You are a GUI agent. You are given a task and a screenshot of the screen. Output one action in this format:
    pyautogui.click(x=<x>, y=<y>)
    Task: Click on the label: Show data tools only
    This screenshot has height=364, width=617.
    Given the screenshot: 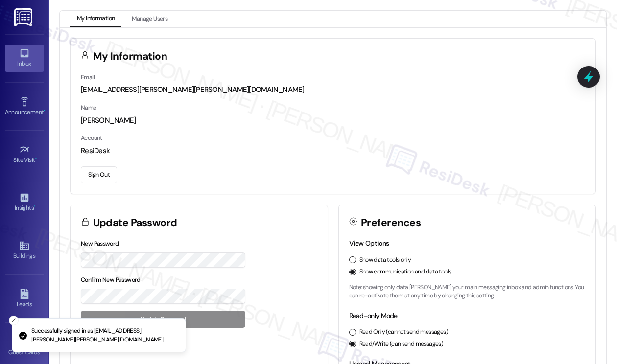 What is the action you would take?
    pyautogui.click(x=385, y=260)
    